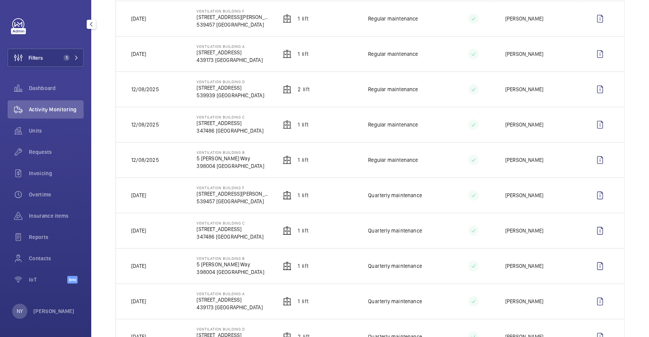 This screenshot has height=337, width=649. Describe the element at coordinates (67, 58) in the screenshot. I see `span: 1` at that location.